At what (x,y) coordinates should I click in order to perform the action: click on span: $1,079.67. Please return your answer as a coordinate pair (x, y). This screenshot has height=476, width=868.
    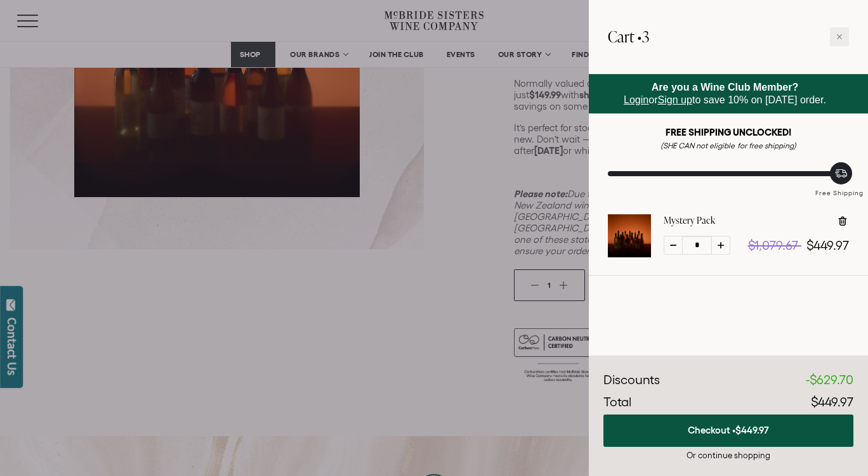
    Looking at the image, I should click on (773, 245).